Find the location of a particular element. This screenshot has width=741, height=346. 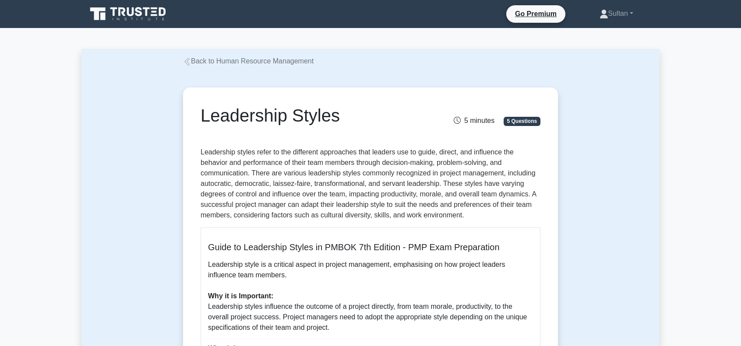

a: Sultan is located at coordinates (616, 14).